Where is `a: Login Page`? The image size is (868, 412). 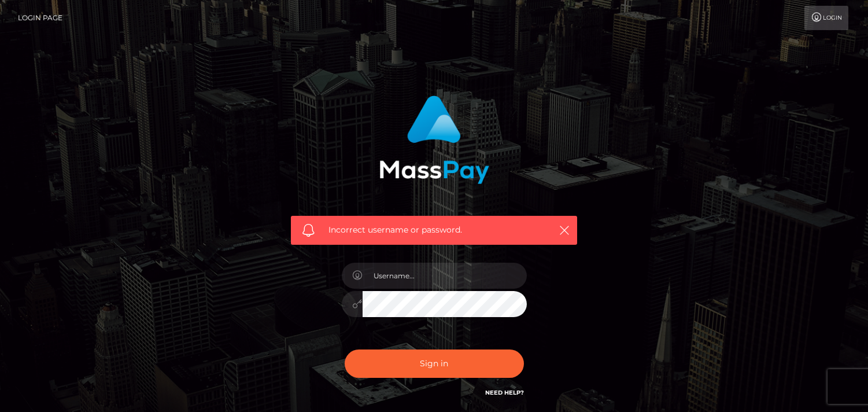
a: Login Page is located at coordinates (40, 18).